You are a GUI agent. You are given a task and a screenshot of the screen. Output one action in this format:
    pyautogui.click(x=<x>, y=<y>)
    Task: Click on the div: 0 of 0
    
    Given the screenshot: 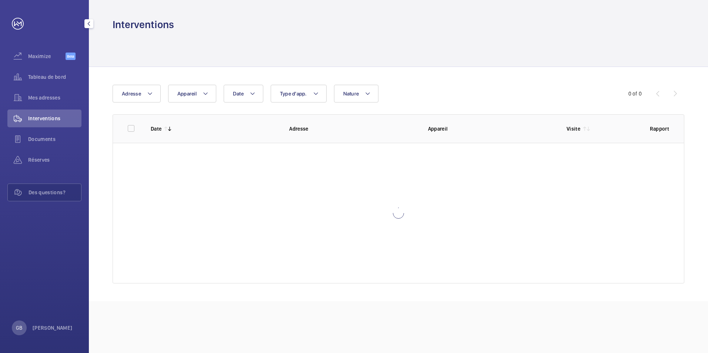 What is the action you would take?
    pyautogui.click(x=635, y=94)
    